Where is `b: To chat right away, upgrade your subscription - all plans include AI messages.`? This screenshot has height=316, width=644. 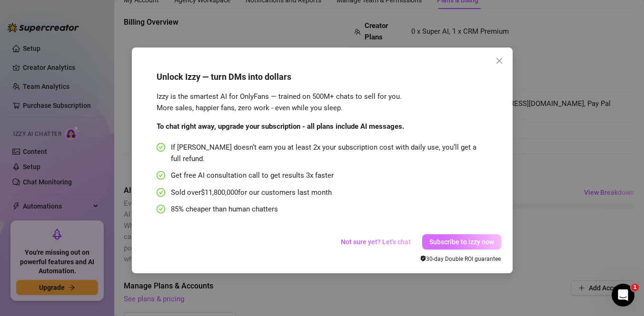 b: To chat right away, upgrade your subscription - all plans include AI messages. is located at coordinates (281, 126).